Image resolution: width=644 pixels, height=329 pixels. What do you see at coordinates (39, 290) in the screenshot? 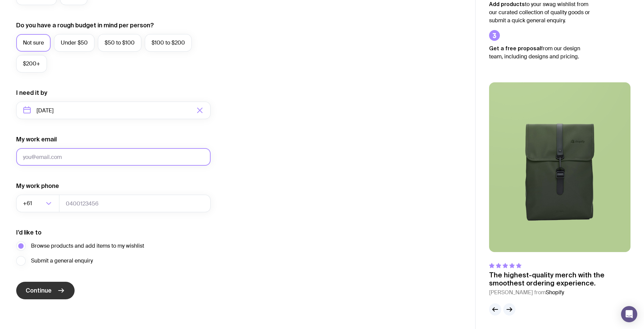
I see `span: Continue` at bounding box center [39, 290].